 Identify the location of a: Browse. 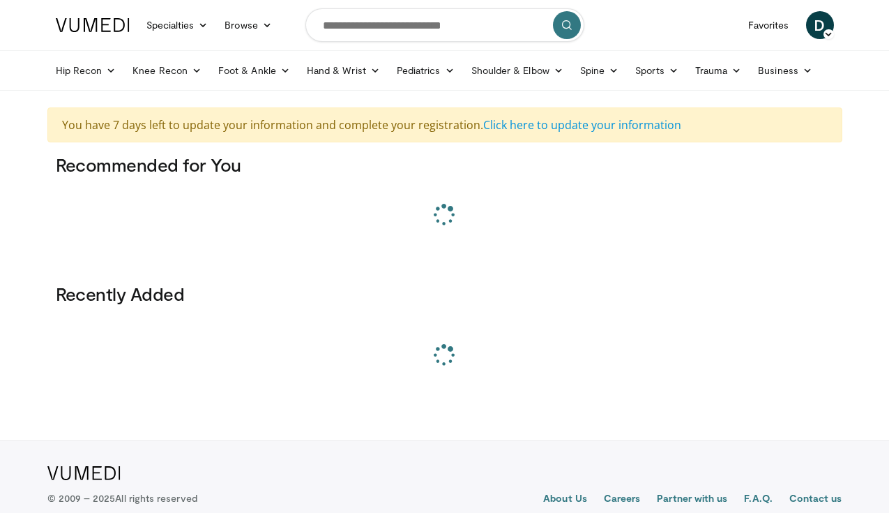
(248, 25).